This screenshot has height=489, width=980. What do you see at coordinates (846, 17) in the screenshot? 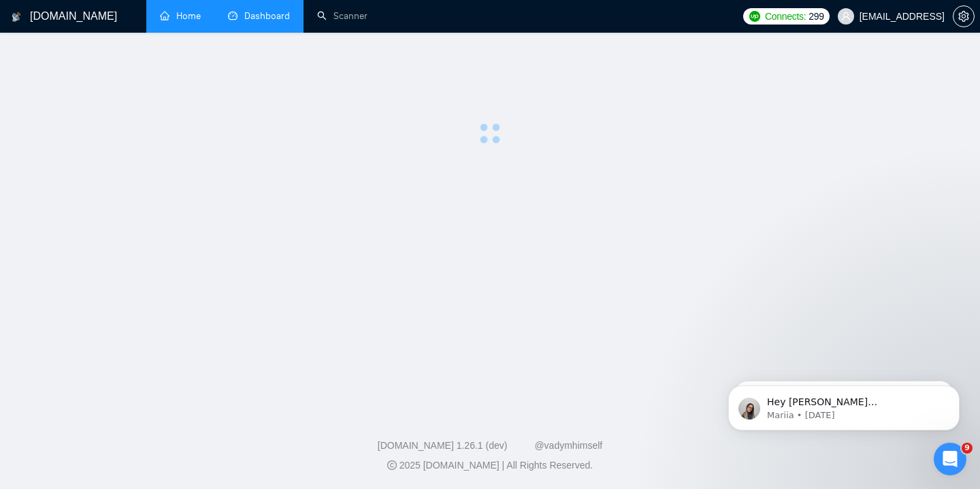
I see `span: user` at bounding box center [846, 17].